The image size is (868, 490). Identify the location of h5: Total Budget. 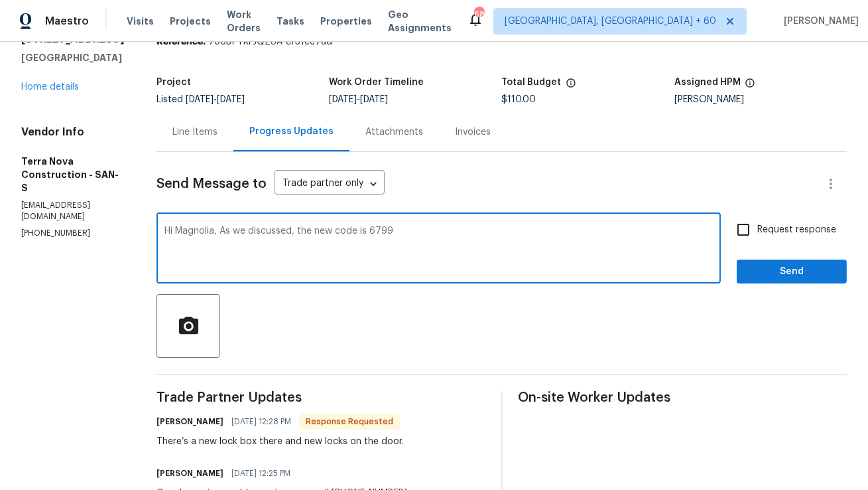
(532, 82).